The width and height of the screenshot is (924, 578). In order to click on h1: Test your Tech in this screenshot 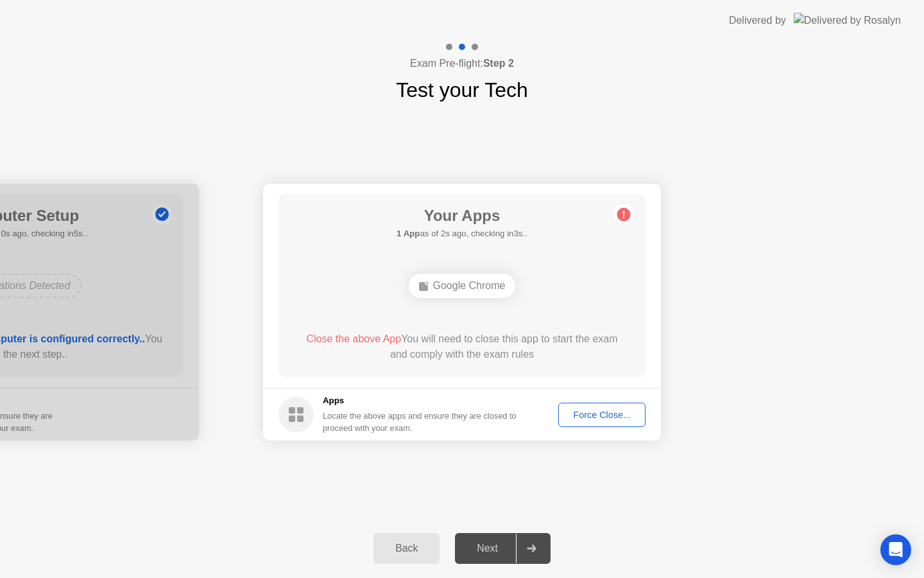, I will do `click(462, 90)`.